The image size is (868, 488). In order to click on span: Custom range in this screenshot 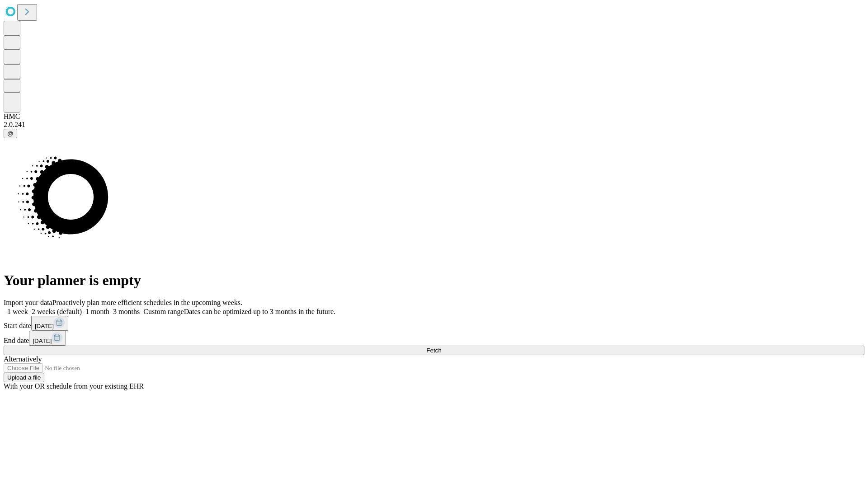, I will do `click(163, 311)`.